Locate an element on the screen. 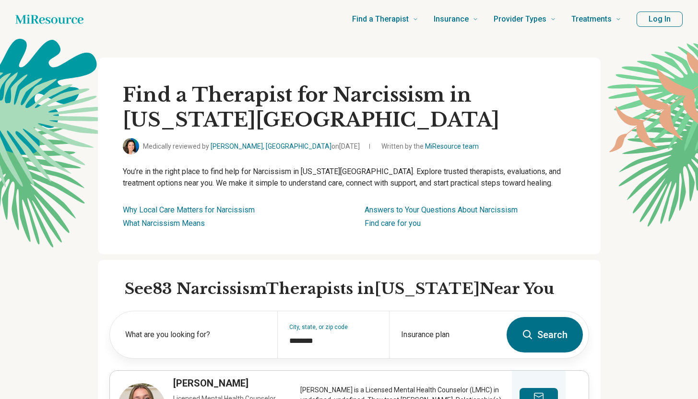 The image size is (698, 399). button: Log In is located at coordinates (660, 19).